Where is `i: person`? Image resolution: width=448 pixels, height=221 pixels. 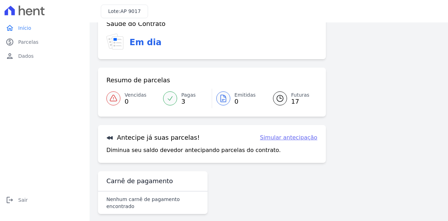 i: person is located at coordinates (10, 56).